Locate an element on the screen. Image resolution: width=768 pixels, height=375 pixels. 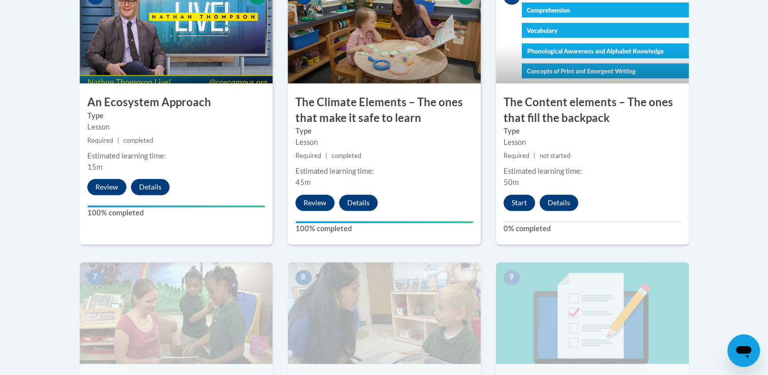
span: not started is located at coordinates (555, 155).